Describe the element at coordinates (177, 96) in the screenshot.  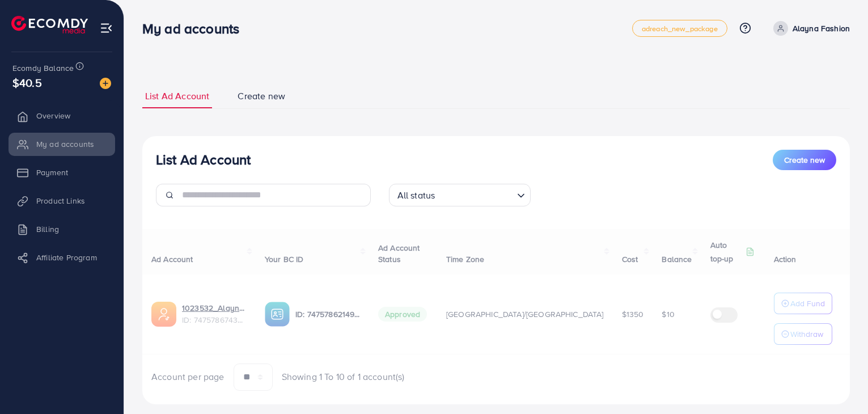
I see `span: List Ad Account` at that location.